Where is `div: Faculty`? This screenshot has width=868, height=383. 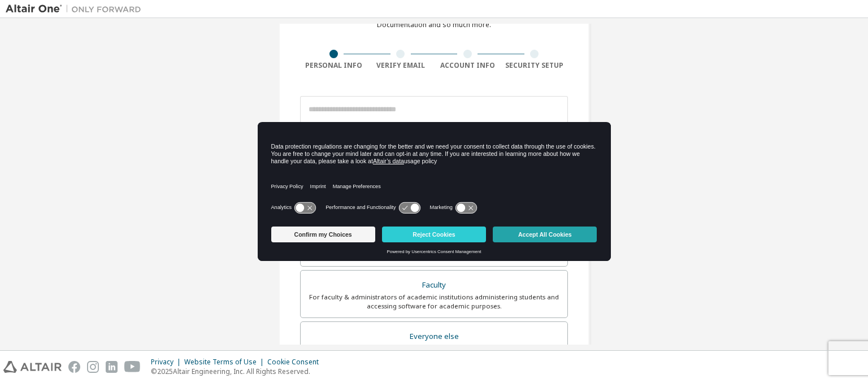
div: Faculty is located at coordinates (434, 285).